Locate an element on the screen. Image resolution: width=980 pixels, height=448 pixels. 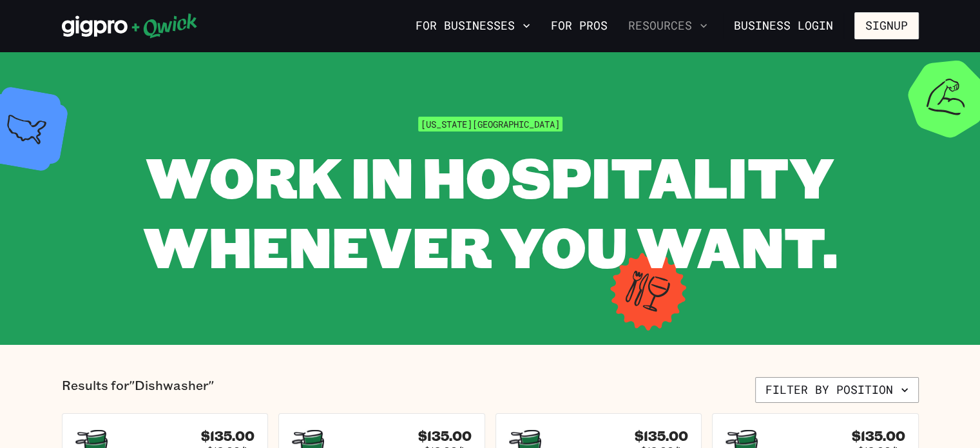
p: Results for "Dishwasher" is located at coordinates (138, 390).